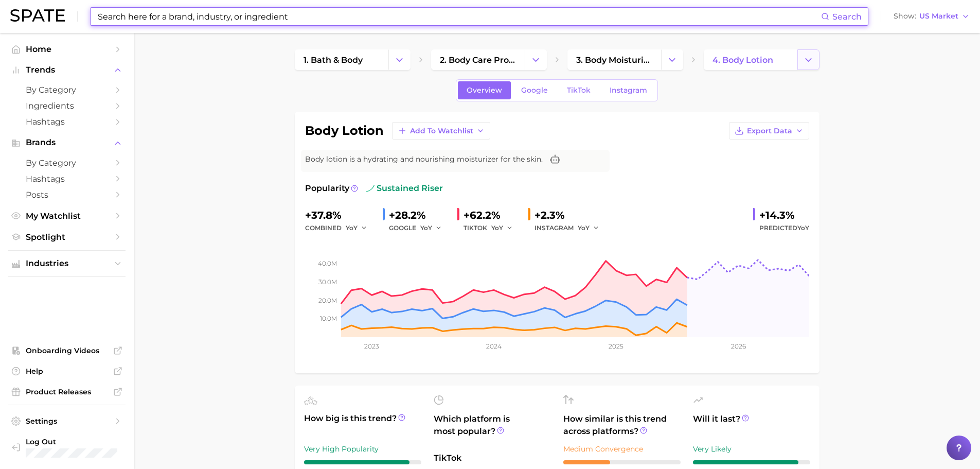  What do you see at coordinates (67, 142) in the screenshot?
I see `span: Brands` at bounding box center [67, 142].